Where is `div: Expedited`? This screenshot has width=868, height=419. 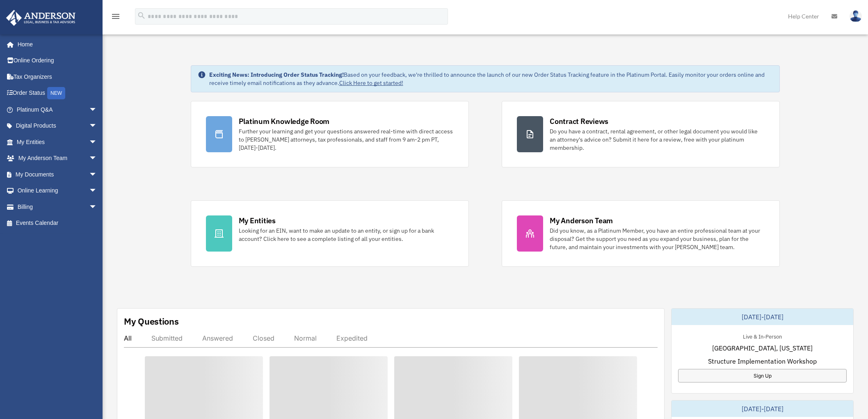
div: Expedited is located at coordinates (352, 338).